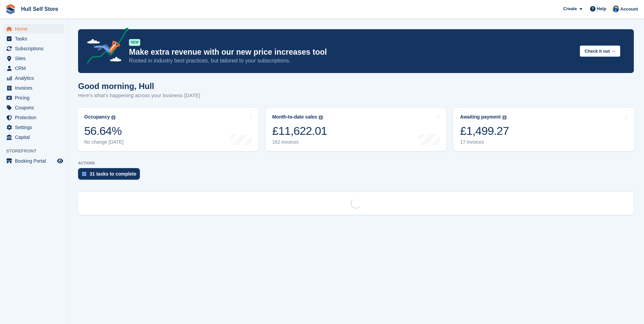  Describe the element at coordinates (295, 117) in the screenshot. I see `div: Month-to-date sales` at that location.